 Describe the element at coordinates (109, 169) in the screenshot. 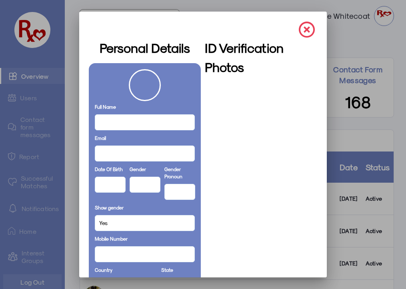

I see `label: Date Of Birth` at that location.